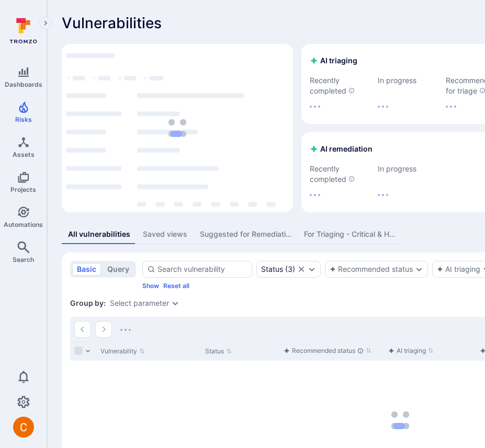 The width and height of the screenshot is (485, 448). What do you see at coordinates (218, 351) in the screenshot?
I see `button: Sort by Status` at bounding box center [218, 351].